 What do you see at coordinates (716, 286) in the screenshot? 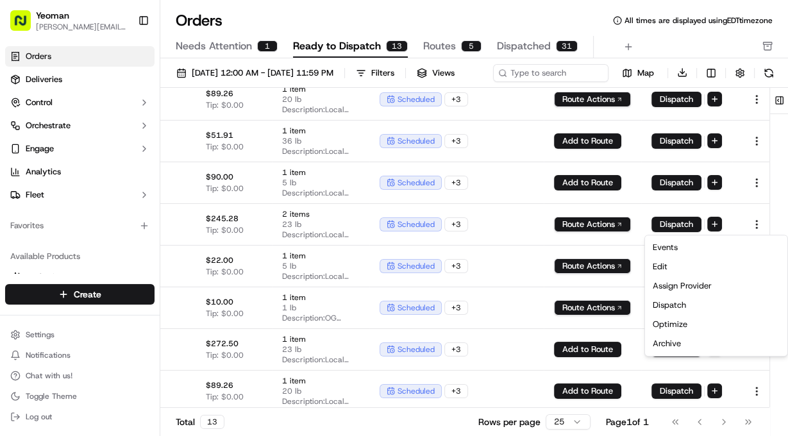
I see `div: Assign Provider` at bounding box center [716, 286].